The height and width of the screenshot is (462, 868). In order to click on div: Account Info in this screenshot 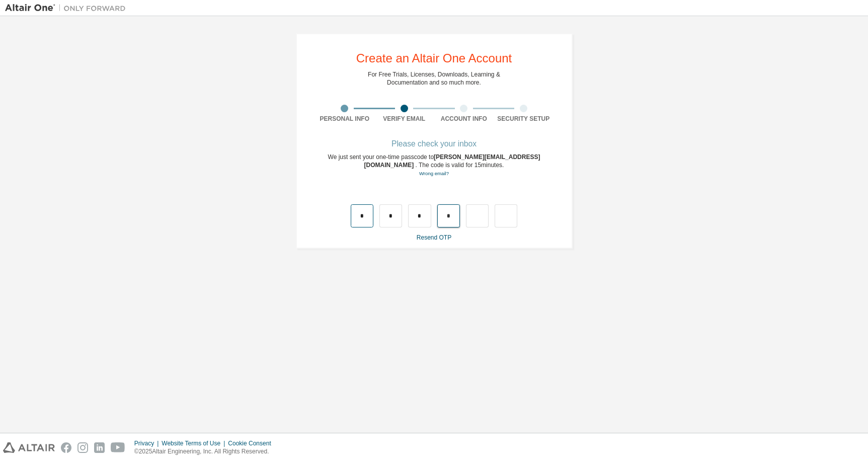, I will do `click(464, 119)`.